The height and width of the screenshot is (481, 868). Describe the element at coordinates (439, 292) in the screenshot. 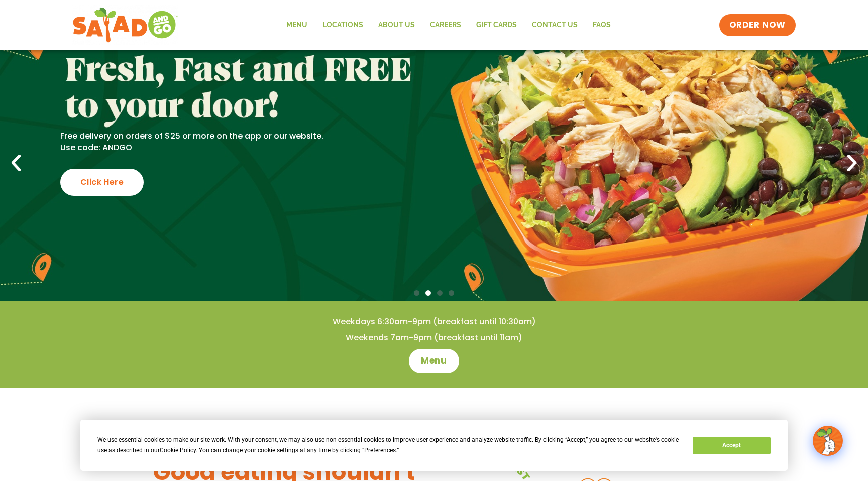

I see `span: Go to slide 3` at that location.